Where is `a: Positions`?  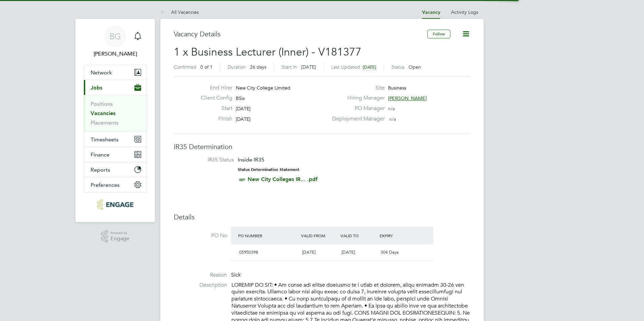
a: Positions is located at coordinates (102, 104).